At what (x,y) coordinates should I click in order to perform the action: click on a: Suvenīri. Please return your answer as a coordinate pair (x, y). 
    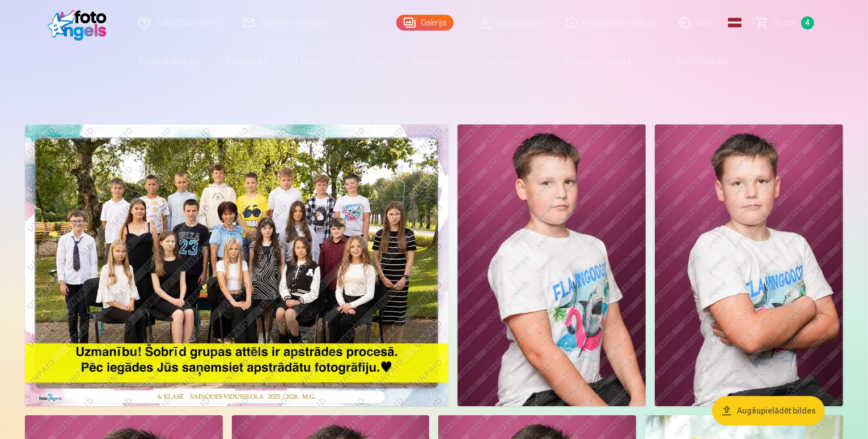
    Looking at the image, I should click on (431, 61).